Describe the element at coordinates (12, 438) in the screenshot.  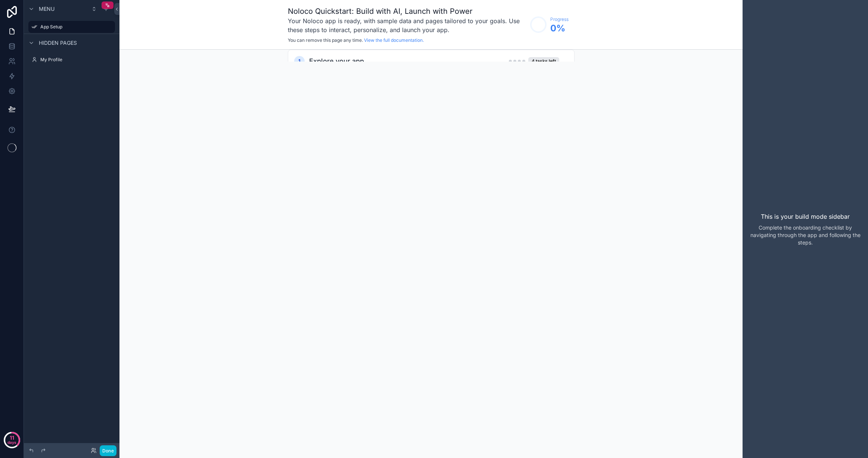
I see `p: 11` at that location.